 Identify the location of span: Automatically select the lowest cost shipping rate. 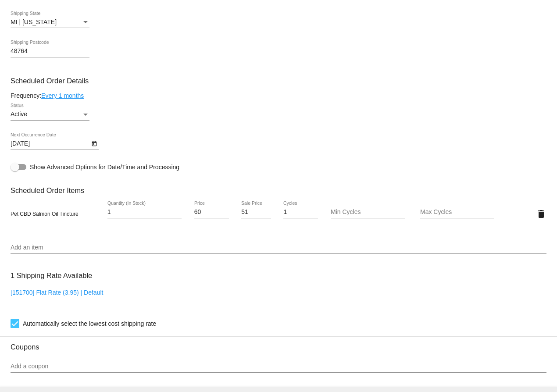
(90, 323).